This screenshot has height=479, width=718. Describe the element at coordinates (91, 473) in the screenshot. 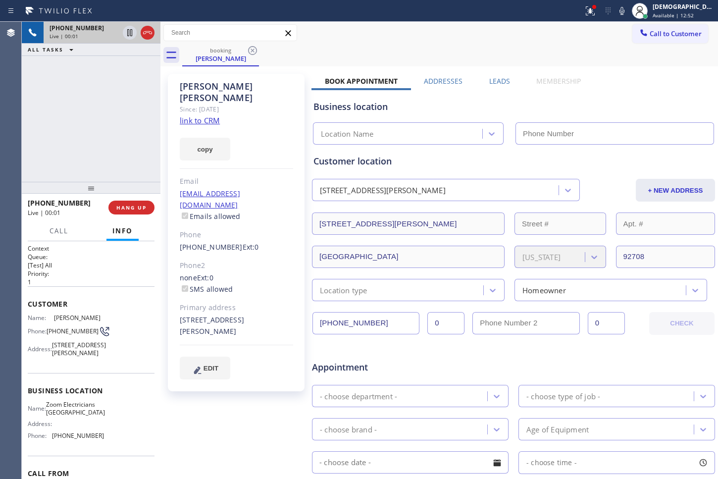

I see `span: Call From` at that location.